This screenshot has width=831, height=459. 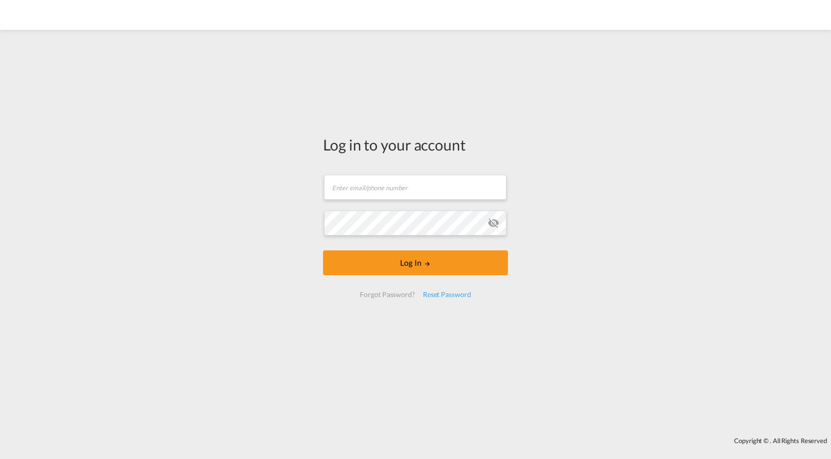 What do you see at coordinates (494, 223) in the screenshot?
I see `md-icon: icon-eye-off` at bounding box center [494, 223].